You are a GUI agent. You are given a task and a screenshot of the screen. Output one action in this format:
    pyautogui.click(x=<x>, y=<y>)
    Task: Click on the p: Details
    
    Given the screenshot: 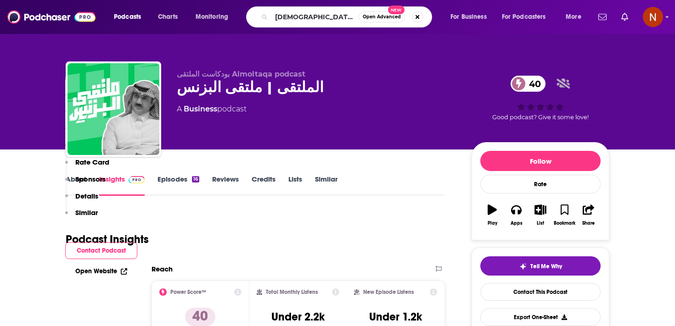 What is the action you would take?
    pyautogui.click(x=87, y=196)
    